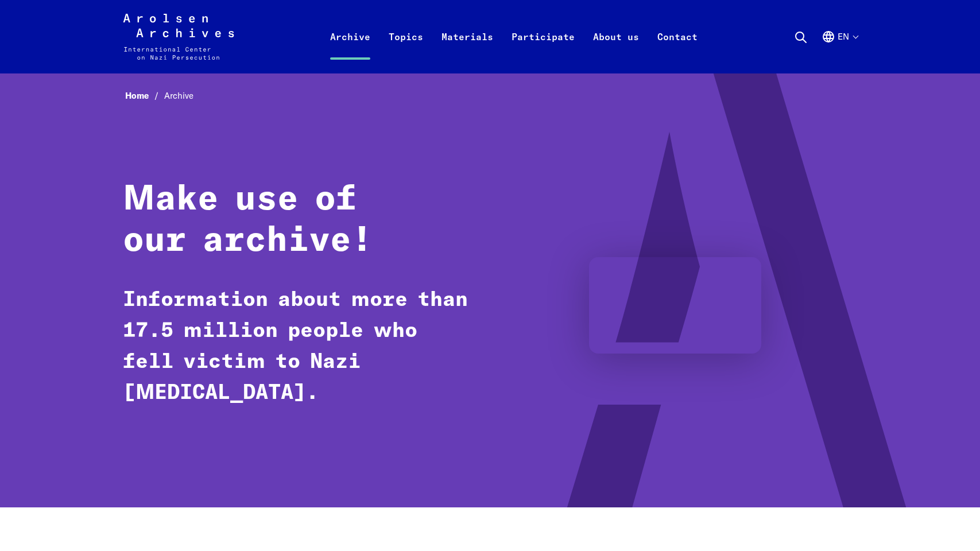  I want to click on a: Home, so click(145, 95).